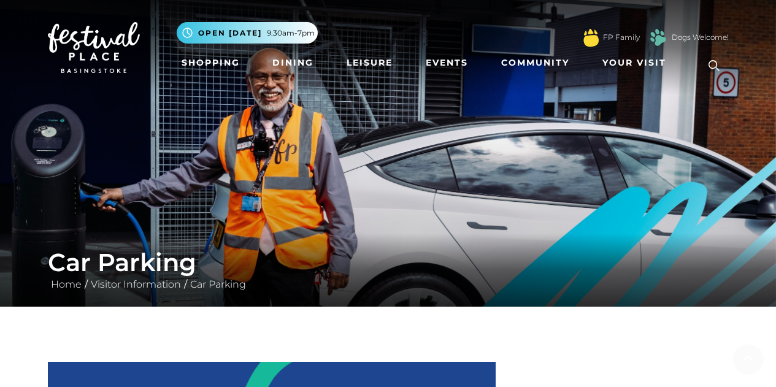 Image resolution: width=776 pixels, height=387 pixels. Describe the element at coordinates (388, 262) in the screenshot. I see `h1: Car Parking` at that location.